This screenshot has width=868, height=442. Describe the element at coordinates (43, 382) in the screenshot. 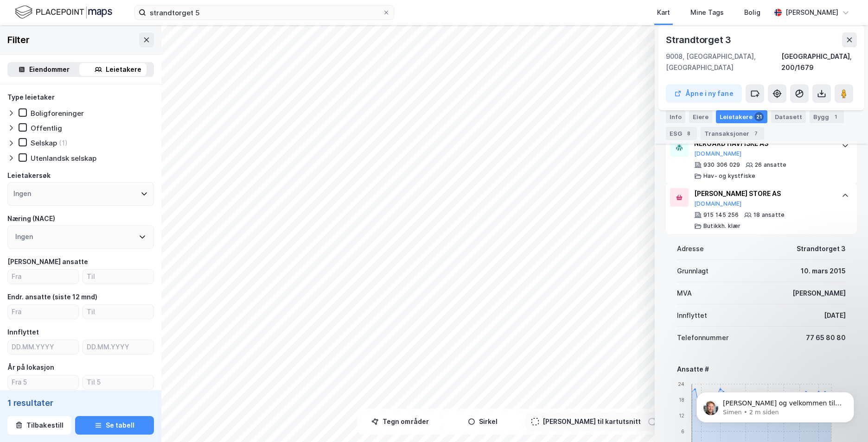

I see `input: Fra 5` at that location.